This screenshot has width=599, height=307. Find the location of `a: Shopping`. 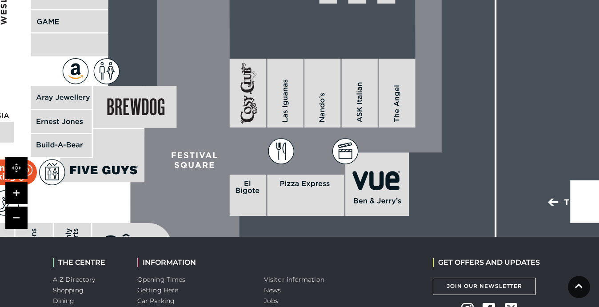

a: Shopping is located at coordinates (68, 290).